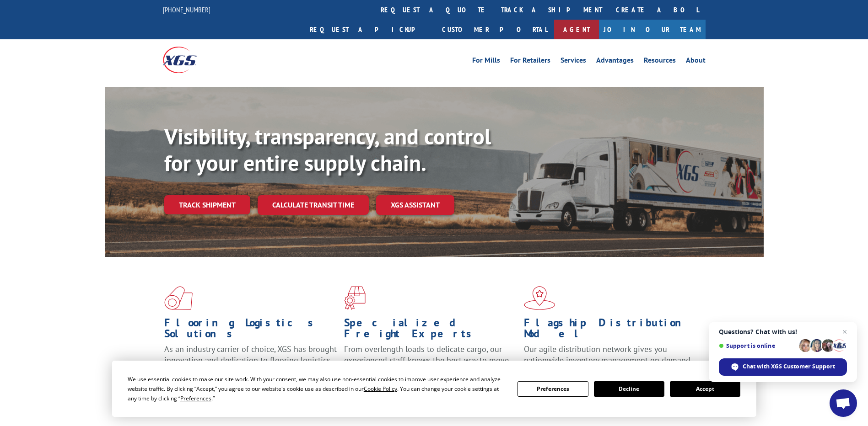 The width and height of the screenshot is (868, 426). Describe the element at coordinates (553, 389) in the screenshot. I see `button: Preferences` at that location.